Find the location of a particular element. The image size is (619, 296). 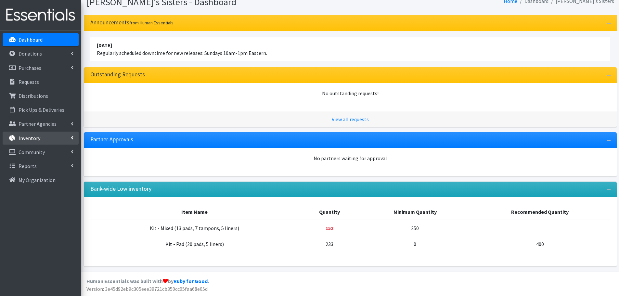

th: Recommended Quantity is located at coordinates (540, 212).